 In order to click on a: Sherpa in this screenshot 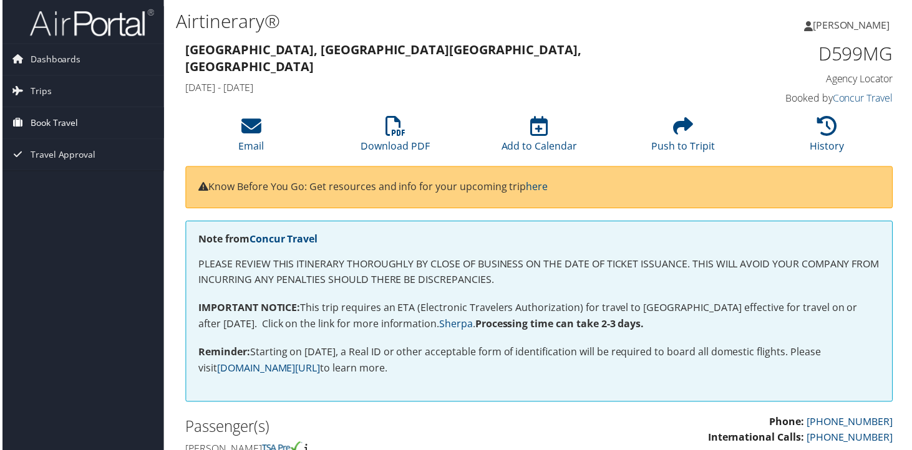, I will do `click(456, 326)`.